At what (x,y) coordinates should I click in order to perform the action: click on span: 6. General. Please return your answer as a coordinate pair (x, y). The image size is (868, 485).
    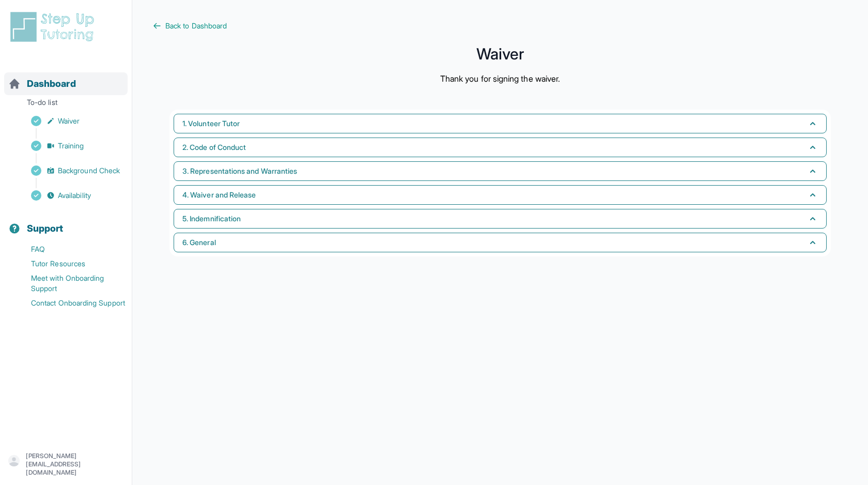
    Looking at the image, I should click on (199, 242).